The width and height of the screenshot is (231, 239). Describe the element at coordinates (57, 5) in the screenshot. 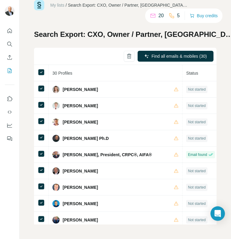

I see `a: My lists` at that location.